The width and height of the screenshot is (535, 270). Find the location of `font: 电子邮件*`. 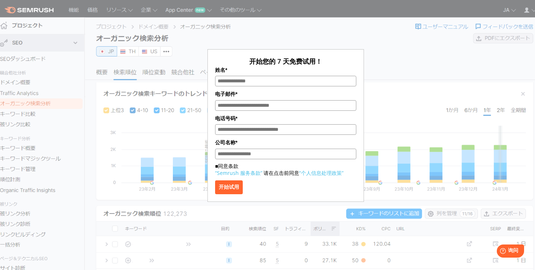

font: 电子邮件* is located at coordinates (226, 94).